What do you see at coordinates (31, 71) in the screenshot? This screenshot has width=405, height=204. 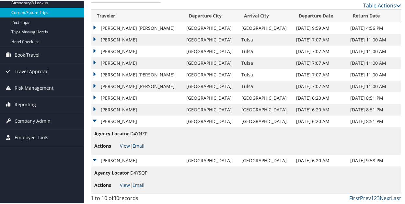 I see `span: Travel Approval` at bounding box center [31, 71].